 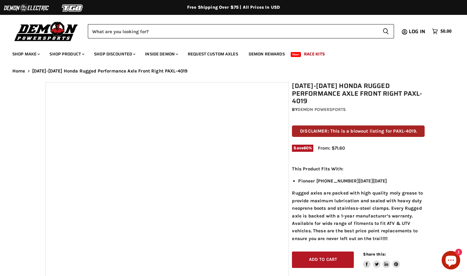 I want to click on a: Shop Discounted, so click(x=114, y=54).